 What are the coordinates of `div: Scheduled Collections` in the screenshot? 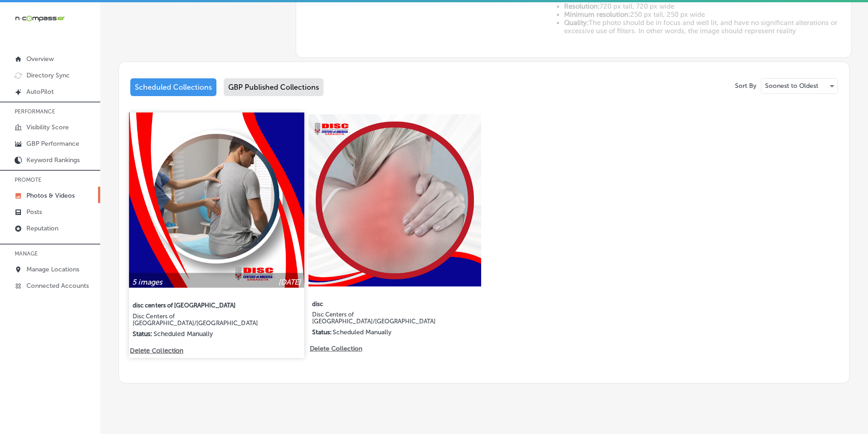 It's located at (173, 87).